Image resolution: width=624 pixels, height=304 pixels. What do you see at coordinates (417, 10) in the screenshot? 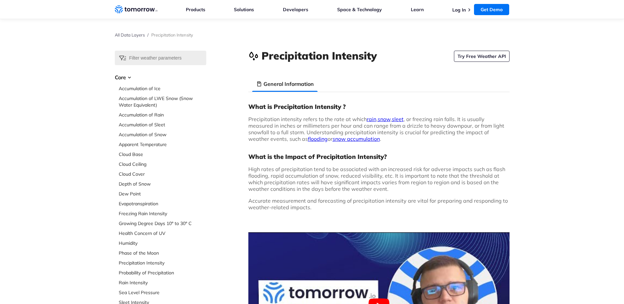
I see `a: Learn` at bounding box center [417, 10].